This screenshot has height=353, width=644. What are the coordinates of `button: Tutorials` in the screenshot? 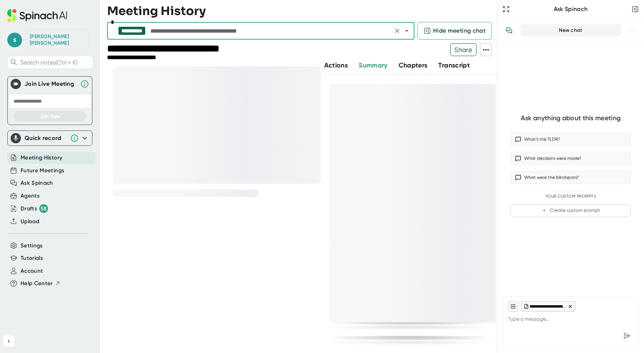 It's located at (32, 258).